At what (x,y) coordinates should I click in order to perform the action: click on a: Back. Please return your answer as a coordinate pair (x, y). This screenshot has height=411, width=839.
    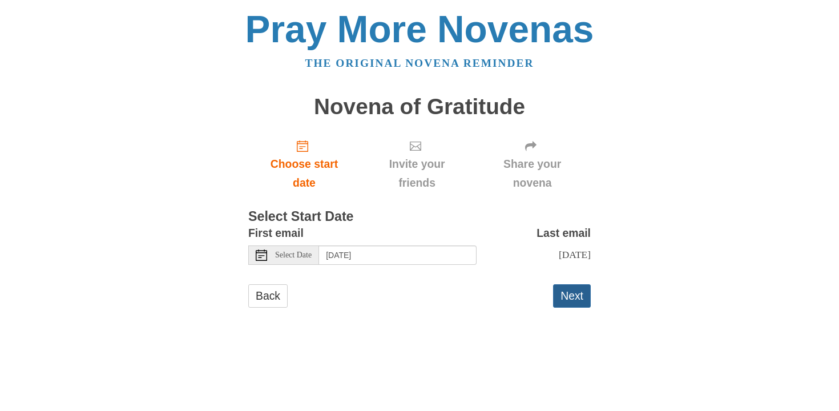
    Looking at the image, I should click on (268, 296).